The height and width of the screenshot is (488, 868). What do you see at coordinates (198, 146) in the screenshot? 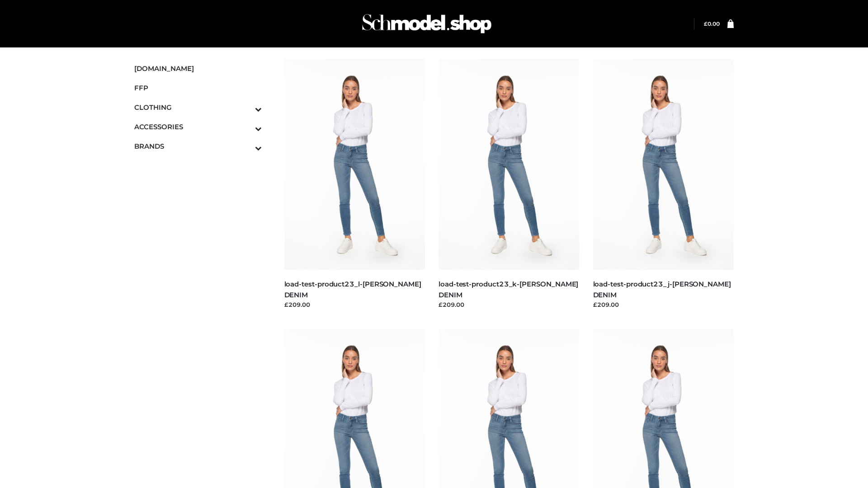
I see `span: BRANDS` at bounding box center [198, 146].